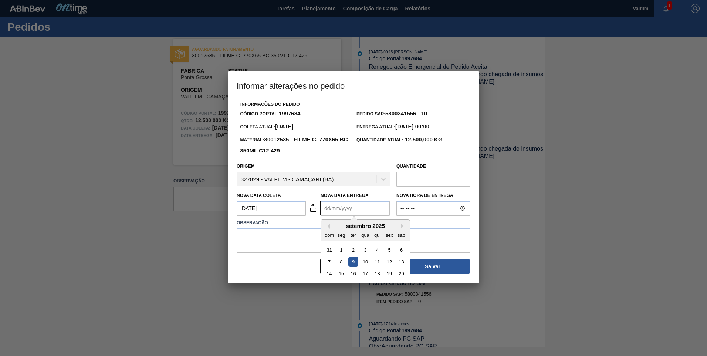 This screenshot has width=707, height=356. I want to click on div: Choose terça-feira, 16 de setembro de 2025, so click(353, 274).